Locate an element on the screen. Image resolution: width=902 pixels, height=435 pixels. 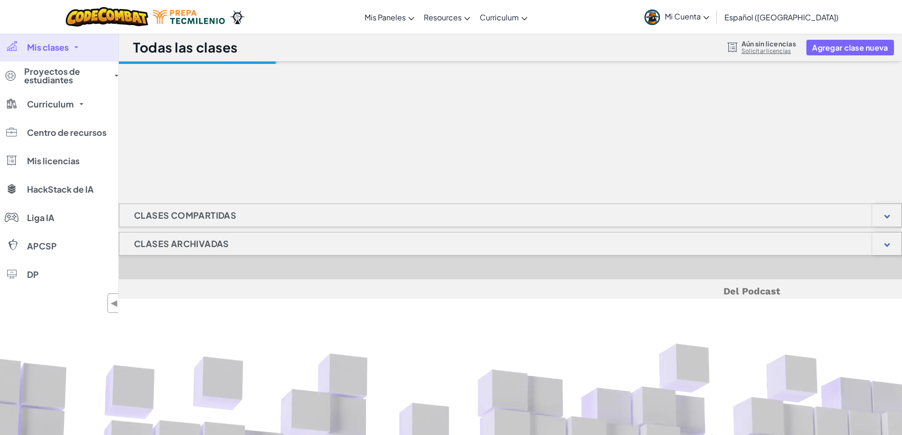
h5: Del Podcast is located at coordinates (510, 291).